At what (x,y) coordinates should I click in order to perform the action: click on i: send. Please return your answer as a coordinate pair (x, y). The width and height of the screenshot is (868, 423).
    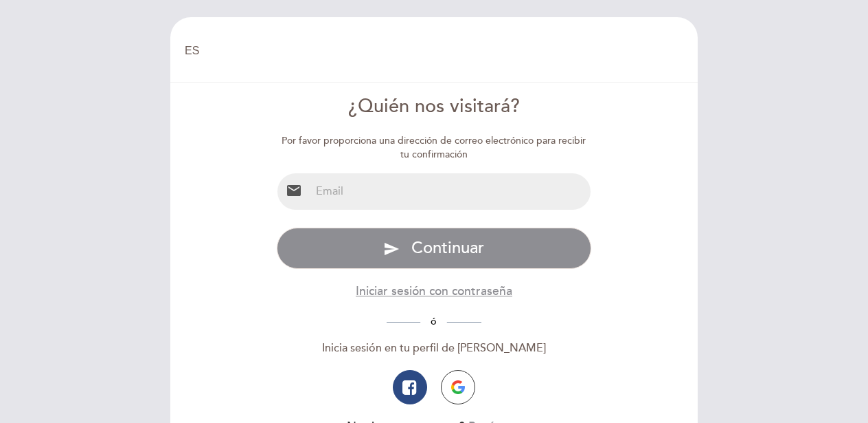
    Looking at the image, I should click on (391, 249).